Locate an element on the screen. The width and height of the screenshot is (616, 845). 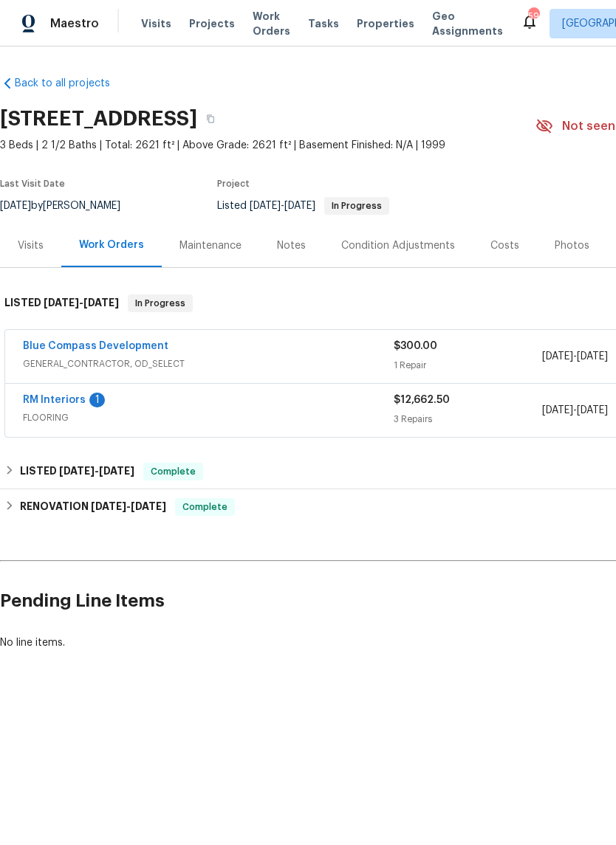
span: Projects is located at coordinates (212, 24).